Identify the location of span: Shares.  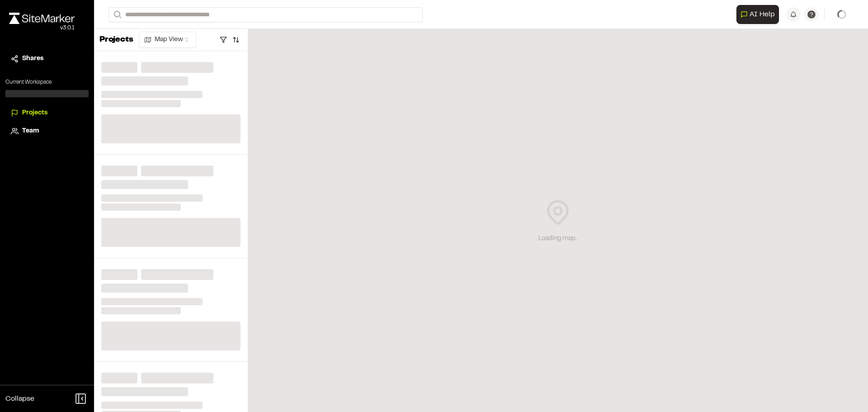
(33, 59).